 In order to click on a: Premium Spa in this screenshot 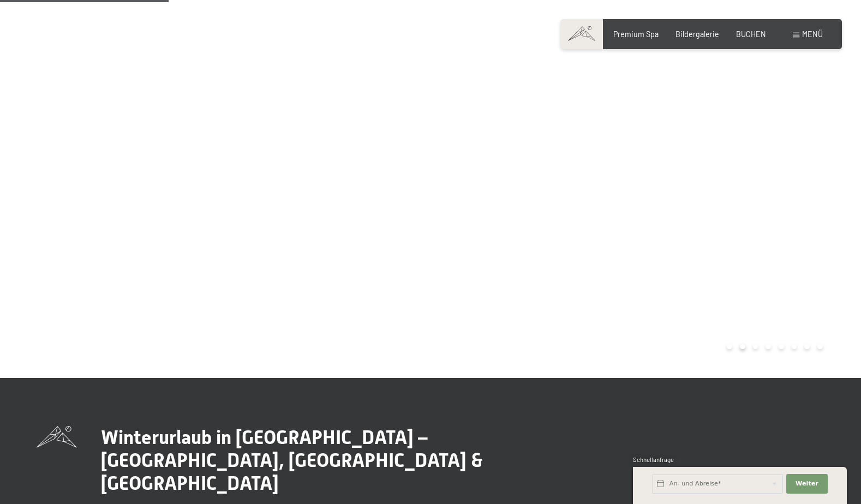, I will do `click(635, 34)`.